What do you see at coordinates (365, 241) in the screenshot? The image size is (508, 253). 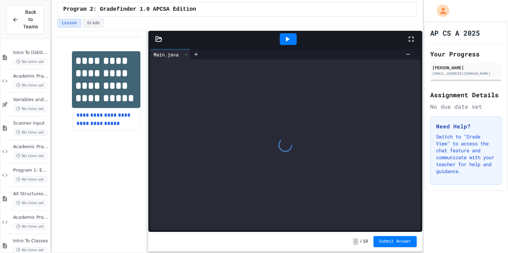 I see `span: 10` at bounding box center [365, 241].